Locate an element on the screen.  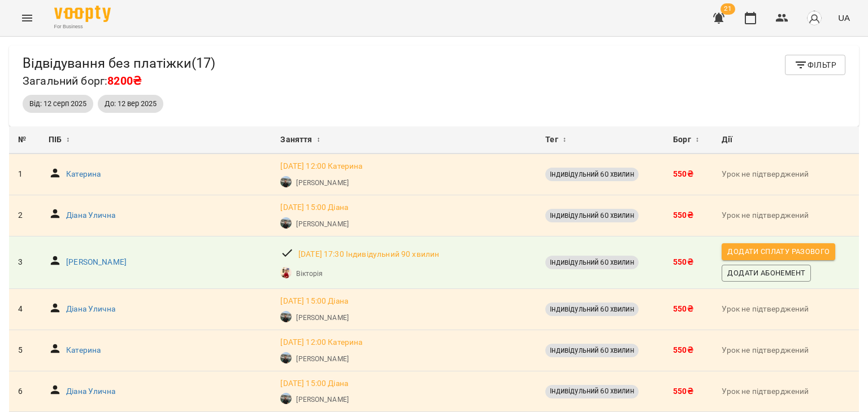
img: Voopty Logo is located at coordinates (82, 13).